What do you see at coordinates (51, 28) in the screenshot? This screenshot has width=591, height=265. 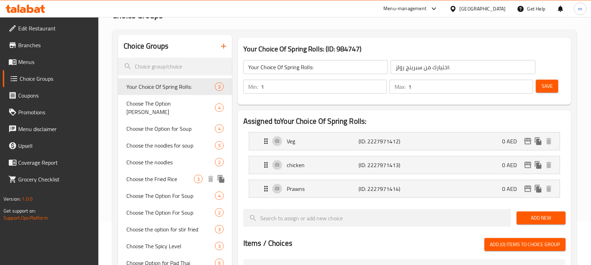 I see `a: Edit Restaurant` at bounding box center [51, 28].